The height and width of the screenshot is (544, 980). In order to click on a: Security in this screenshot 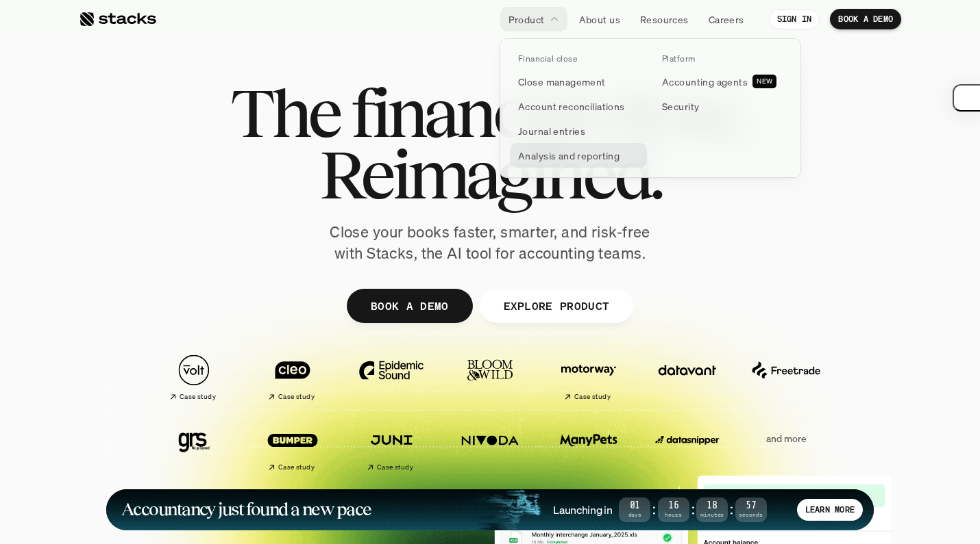, I will do `click(722, 106)`.